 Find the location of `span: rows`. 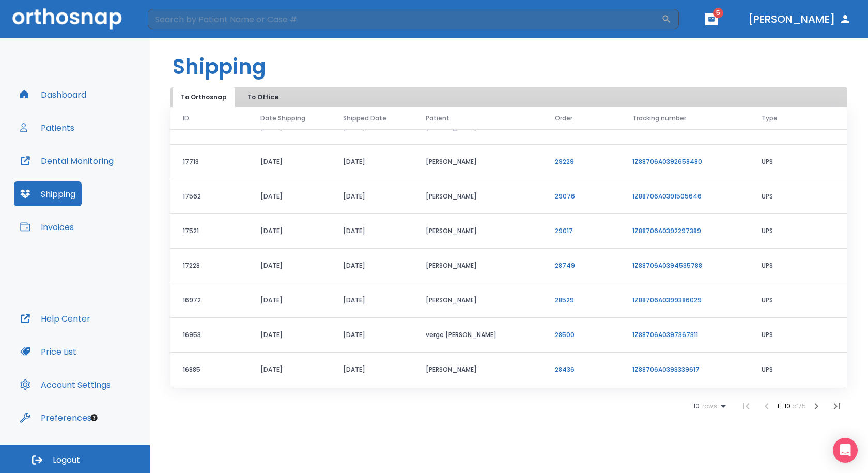

span: rows is located at coordinates (708, 406).